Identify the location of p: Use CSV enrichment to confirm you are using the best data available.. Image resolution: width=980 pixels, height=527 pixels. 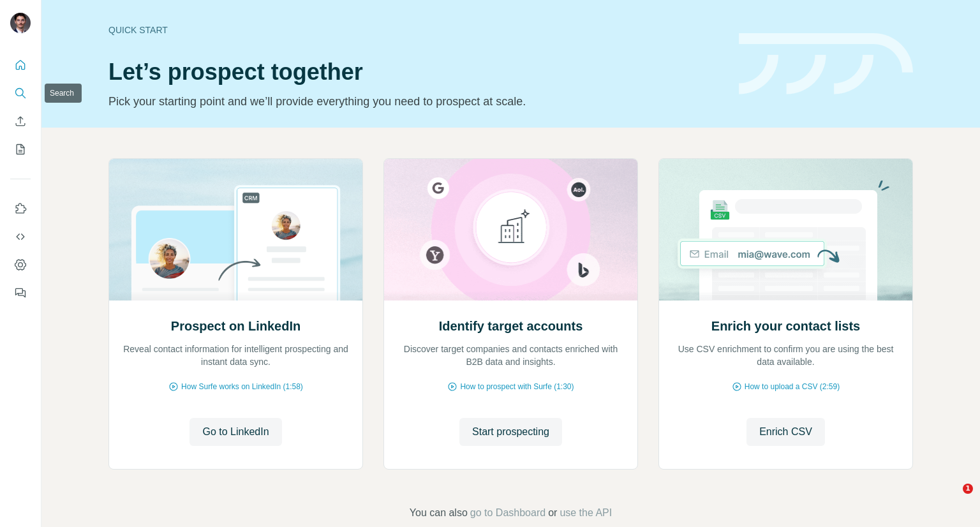
(785, 356).